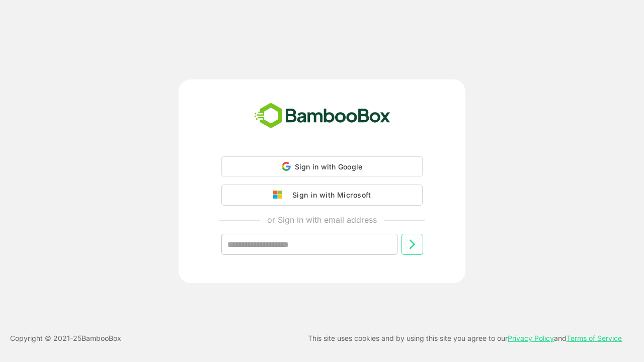  Describe the element at coordinates (594, 338) in the screenshot. I see `a: Terms of Service` at that location.